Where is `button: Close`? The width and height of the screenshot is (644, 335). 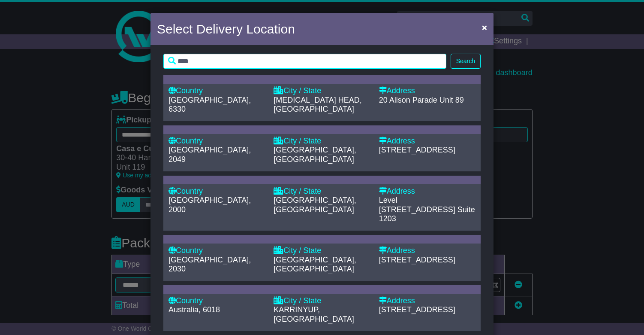 button: Close is located at coordinates (485, 27).